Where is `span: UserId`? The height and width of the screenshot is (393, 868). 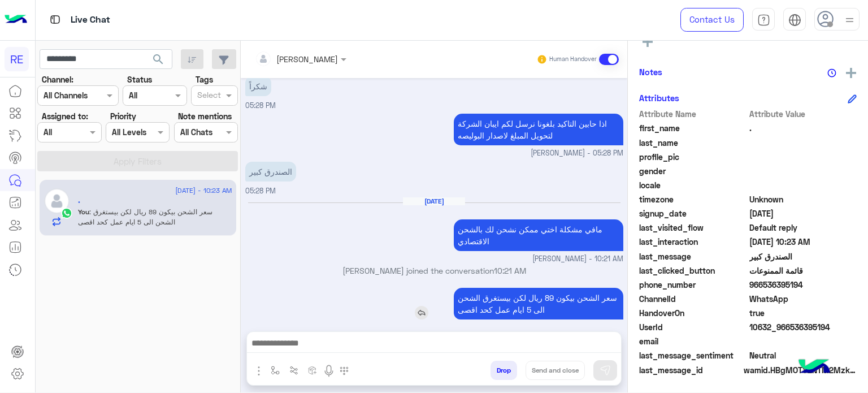 span: UserId is located at coordinates (693, 327).